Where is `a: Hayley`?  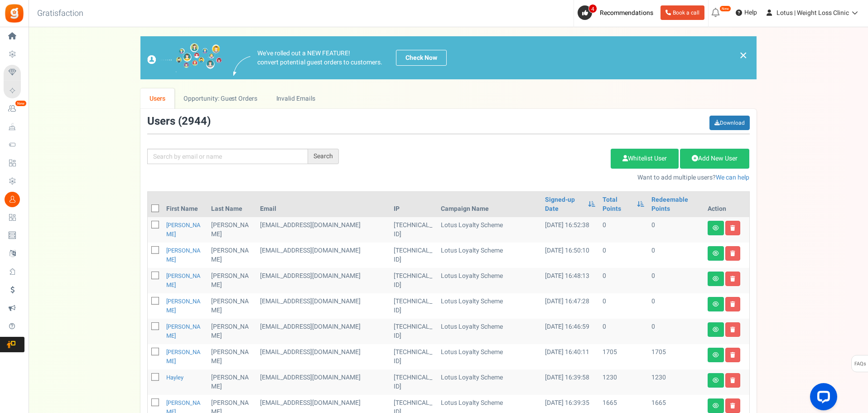
a: Hayley is located at coordinates (175, 377).